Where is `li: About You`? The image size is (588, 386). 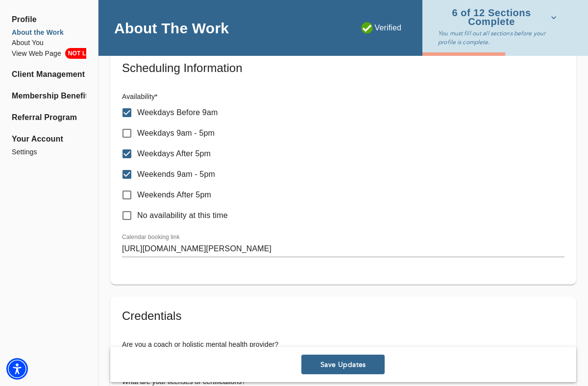 li: About You is located at coordinates (49, 43).